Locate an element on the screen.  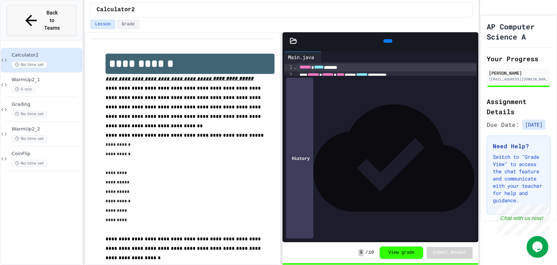
button: Grade is located at coordinates (128, 24).